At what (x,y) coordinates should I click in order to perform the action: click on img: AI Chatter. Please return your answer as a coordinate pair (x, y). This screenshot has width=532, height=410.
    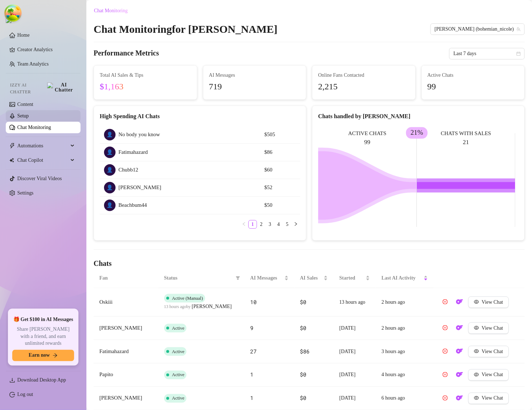
    Looking at the image, I should click on (61, 87).